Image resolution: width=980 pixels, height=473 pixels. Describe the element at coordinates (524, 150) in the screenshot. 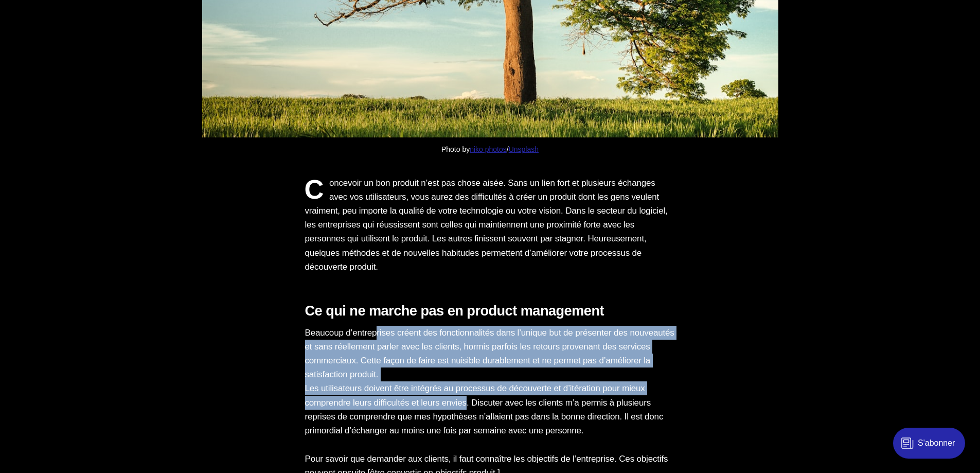

I see `span: Unsplash` at that location.